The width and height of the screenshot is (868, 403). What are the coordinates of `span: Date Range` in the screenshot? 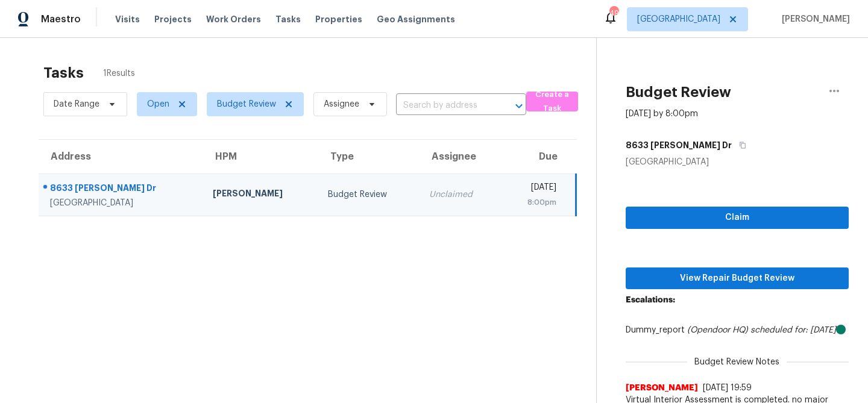 It's located at (76, 104).